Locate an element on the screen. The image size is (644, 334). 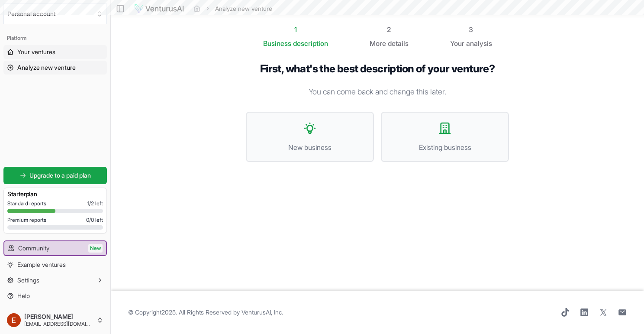
span: description is located at coordinates (310, 43).